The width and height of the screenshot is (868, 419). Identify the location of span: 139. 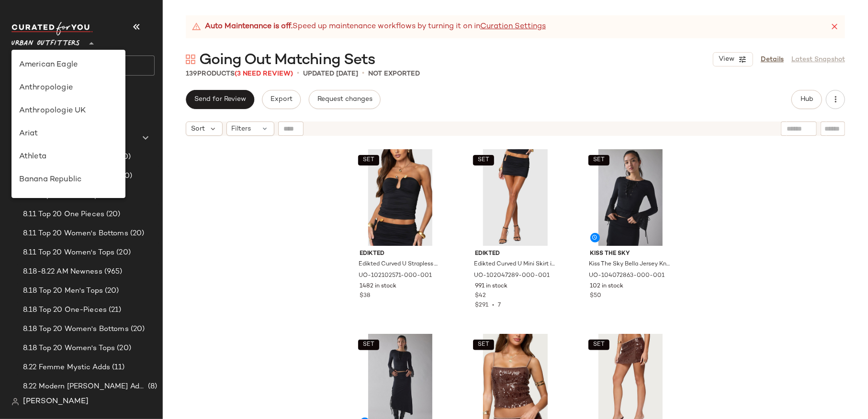
(192, 74).